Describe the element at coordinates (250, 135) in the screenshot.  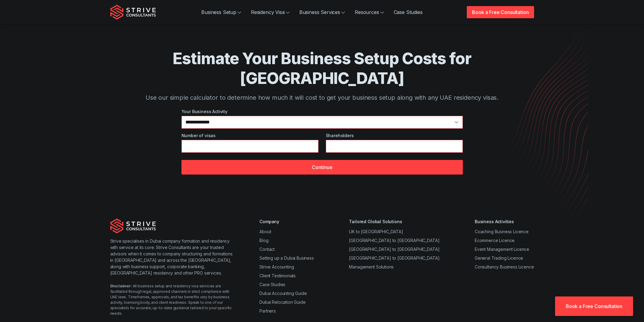
I see `label: Number of visas` at that location.